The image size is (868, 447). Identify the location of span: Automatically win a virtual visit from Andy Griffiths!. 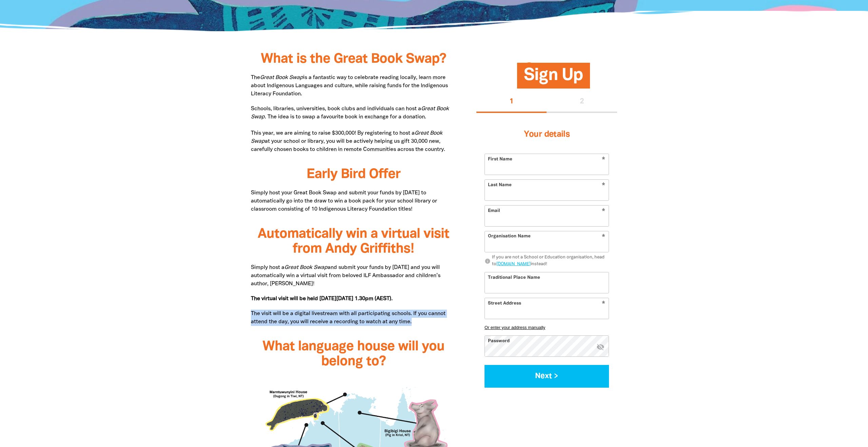
(353, 241).